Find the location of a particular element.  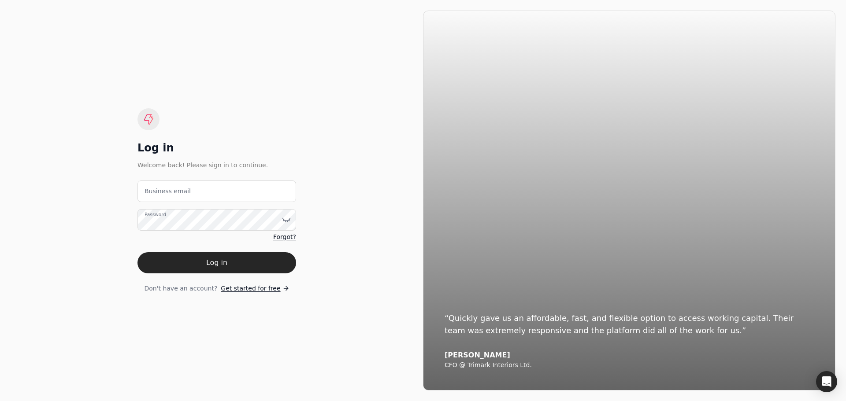

label: Password is located at coordinates (155, 215).